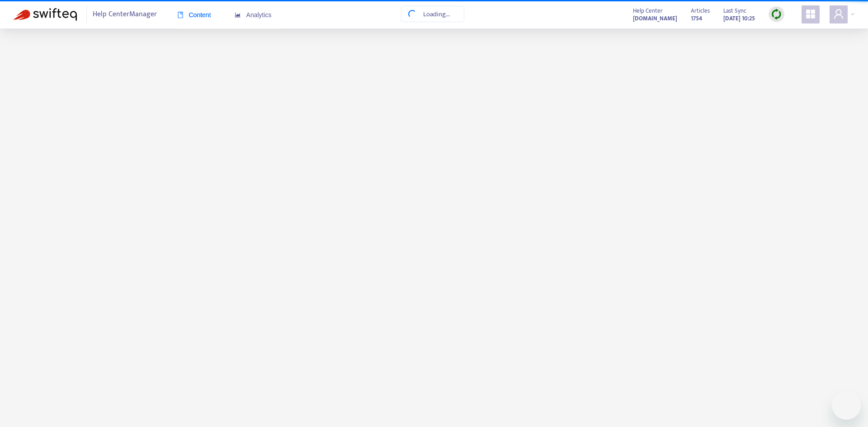 This screenshot has width=868, height=427. What do you see at coordinates (811, 14) in the screenshot?
I see `span: appstore` at bounding box center [811, 14].